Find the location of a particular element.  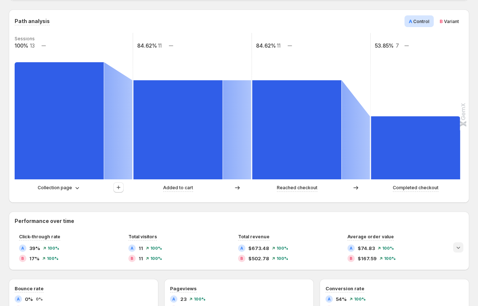

span: $167.59 is located at coordinates (367, 258).